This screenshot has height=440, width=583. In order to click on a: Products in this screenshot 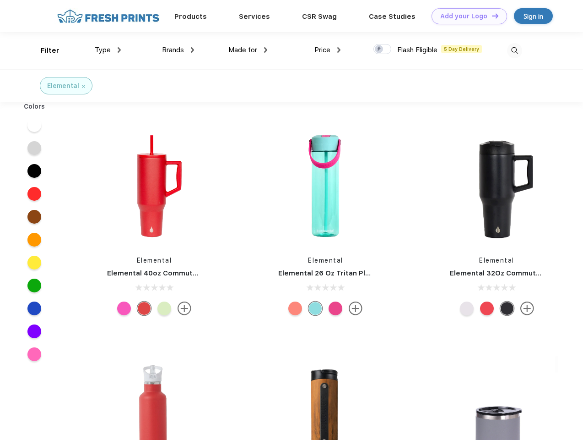, I will do `click(191, 16)`.